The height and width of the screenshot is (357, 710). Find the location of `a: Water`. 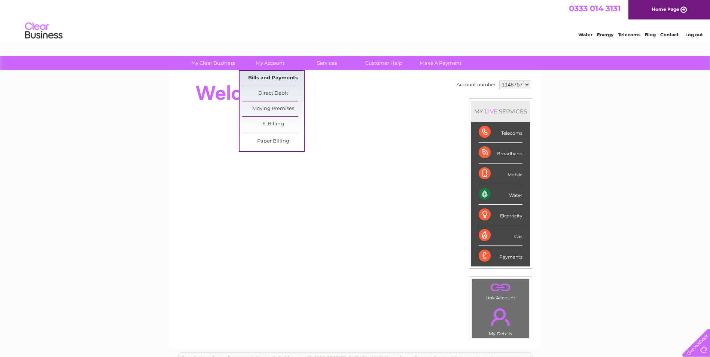

a: Water is located at coordinates (585, 34).